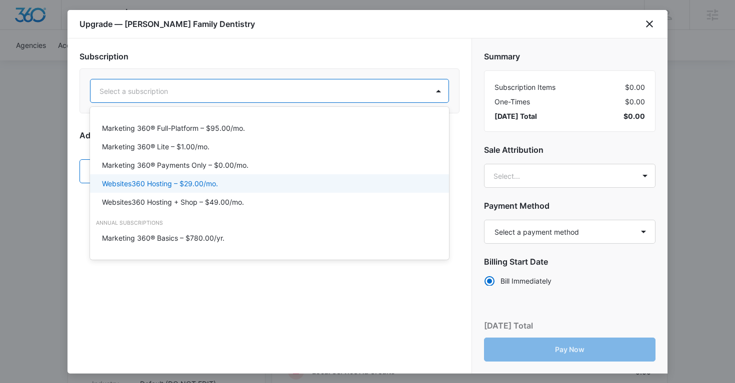 The width and height of the screenshot is (735, 383). Describe the element at coordinates (175, 165) in the screenshot. I see `p: Marketing 360® Payments Only – $0.00/mo.` at that location.